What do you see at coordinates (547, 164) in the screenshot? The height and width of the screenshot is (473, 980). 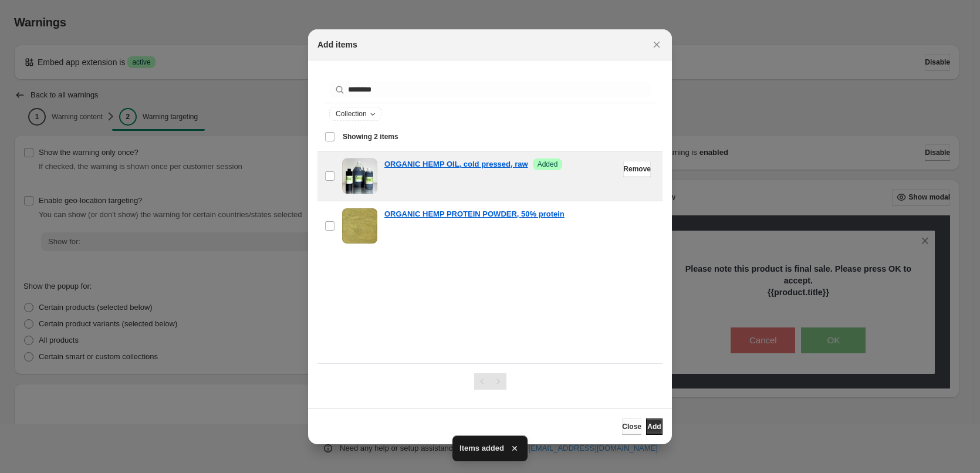 I see `span: Added` at bounding box center [547, 164].